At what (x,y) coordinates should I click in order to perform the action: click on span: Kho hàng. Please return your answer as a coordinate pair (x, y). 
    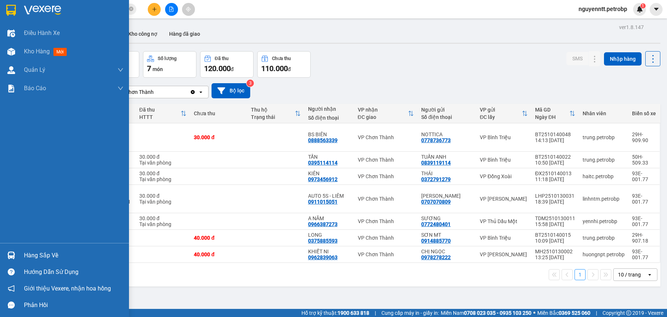
    Looking at the image, I should click on (37, 51).